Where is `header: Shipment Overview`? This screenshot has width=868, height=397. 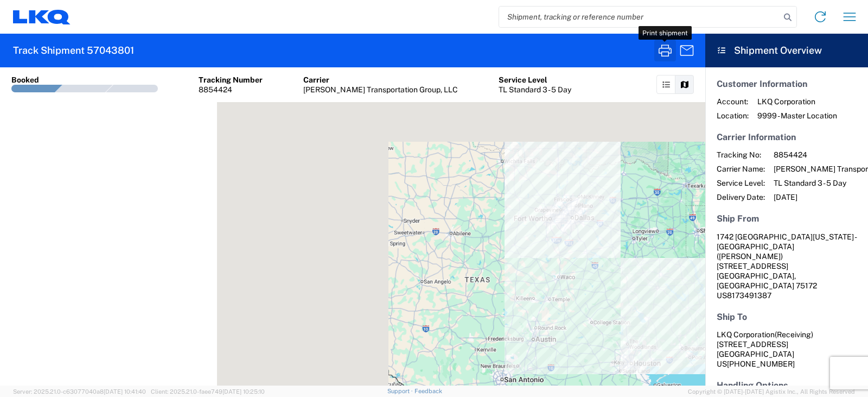
header: Shipment Overview is located at coordinates (786, 51).